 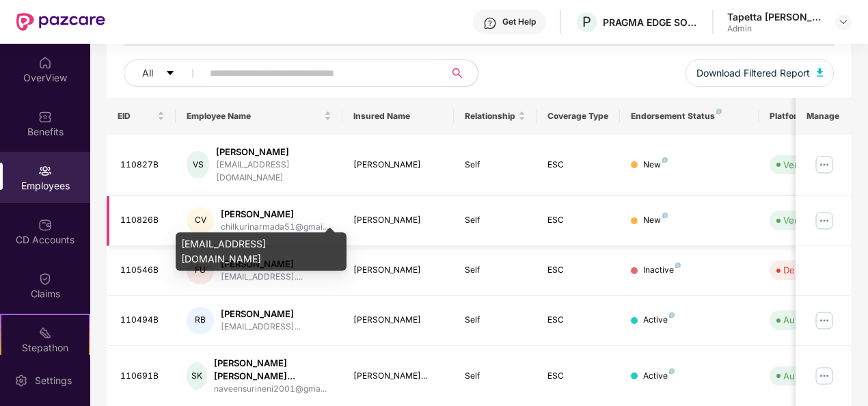 What do you see at coordinates (45, 117) in the screenshot?
I see `img: svg+xml;base64,PHN2ZyBpZD0iQmVuZWZpdHMiIHhtbG5zPSJodHRwOi8vd3d3LnczLm9yZy8yMDAwL3N2ZyIgd2lkdGg9Ij...` at bounding box center [45, 117].